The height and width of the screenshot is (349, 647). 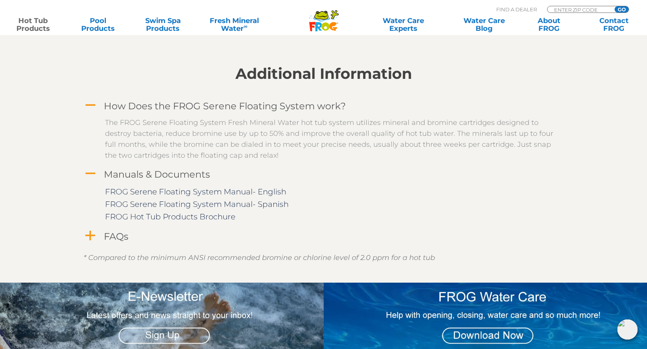 What do you see at coordinates (324, 106) in the screenshot?
I see `a: A How Does the FROG Serene Floating System work?` at bounding box center [324, 106].